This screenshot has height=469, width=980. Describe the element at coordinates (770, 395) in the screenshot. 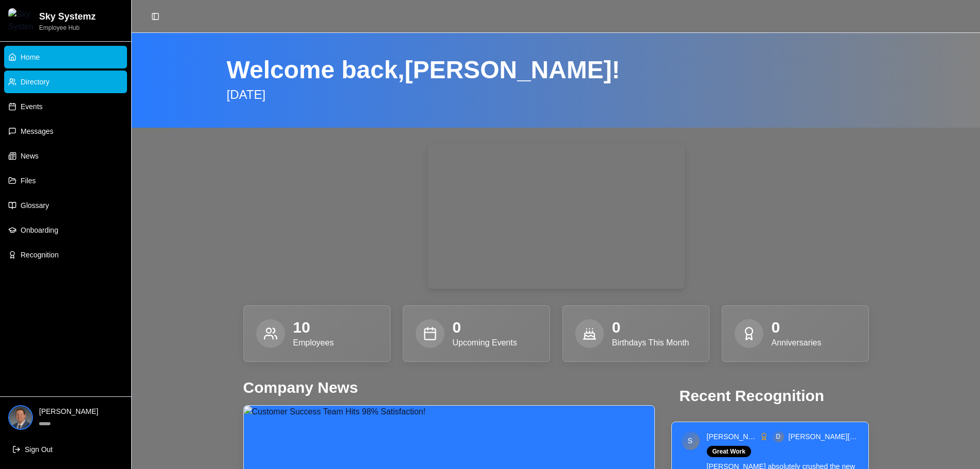

I see `h2: Recent Recognition` at that location.